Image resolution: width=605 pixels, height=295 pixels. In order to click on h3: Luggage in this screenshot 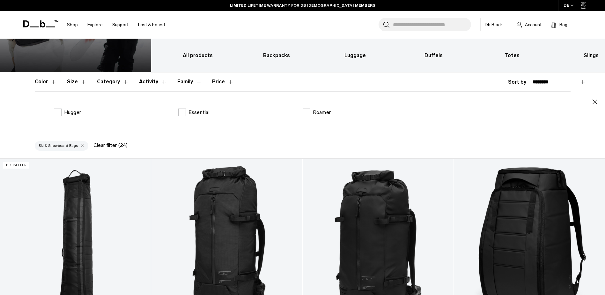, I will do `click(355, 55)`.